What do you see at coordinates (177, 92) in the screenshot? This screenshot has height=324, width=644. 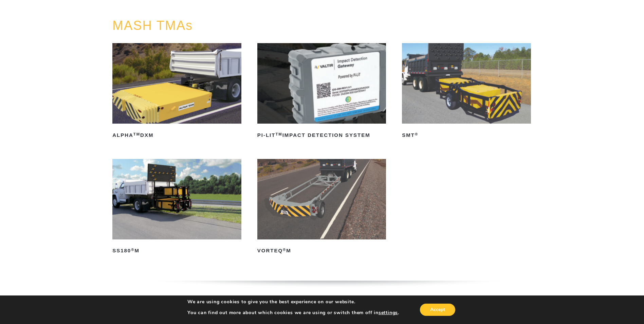 I see `a: ALPHATMDXM` at bounding box center [177, 92].